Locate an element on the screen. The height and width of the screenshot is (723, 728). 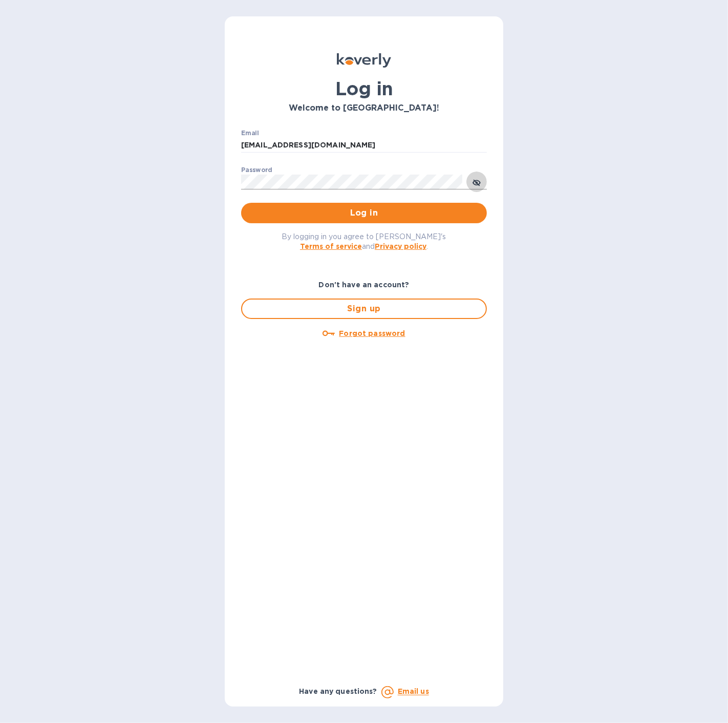
label: Email is located at coordinates (250, 134).